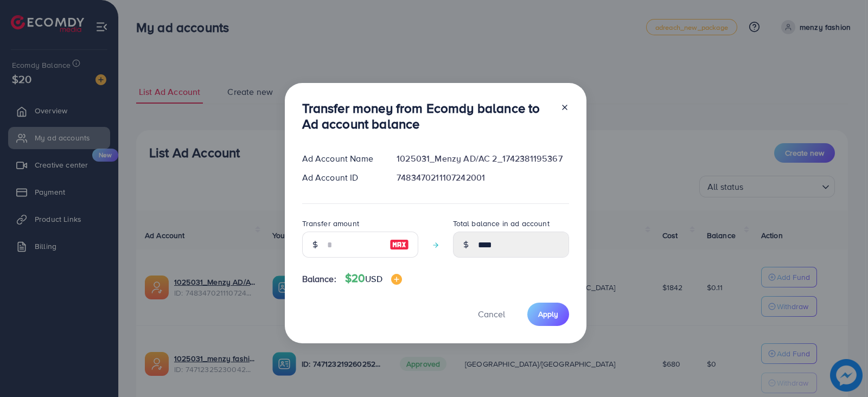 The height and width of the screenshot is (397, 868). What do you see at coordinates (482, 159) in the screenshot?
I see `div: 1025031_Menzy AD/AC 2_1742381195367` at bounding box center [482, 159].